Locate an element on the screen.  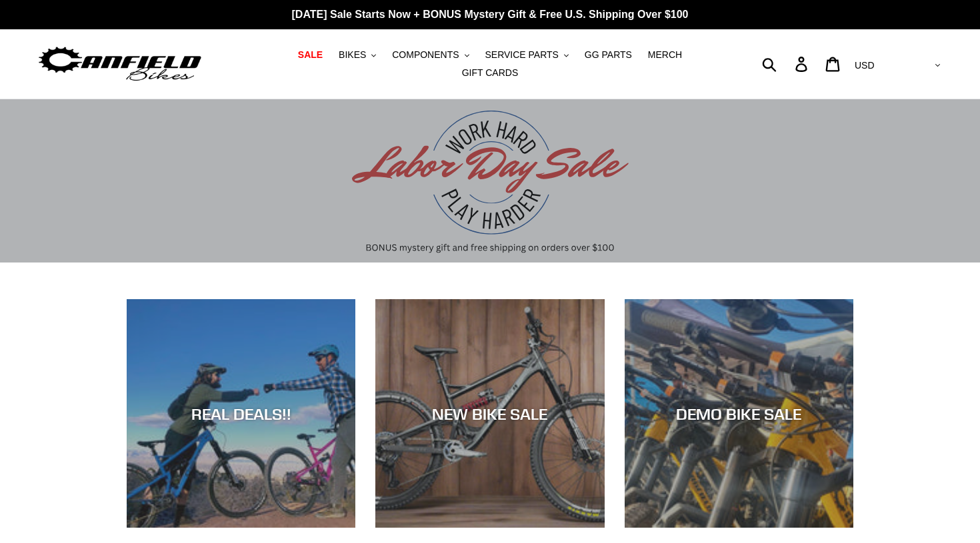
div: REAL DEALS!! is located at coordinates (240, 413).